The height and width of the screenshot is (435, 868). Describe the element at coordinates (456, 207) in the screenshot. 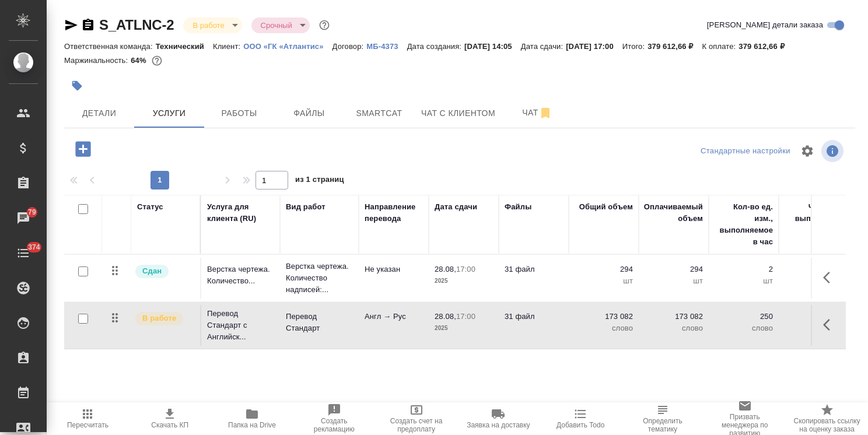

I see `div: Дата сдачи` at that location.